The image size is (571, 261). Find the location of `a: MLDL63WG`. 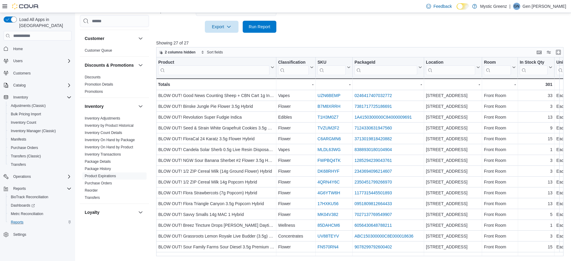

a: MLDL63WG is located at coordinates (329, 150).